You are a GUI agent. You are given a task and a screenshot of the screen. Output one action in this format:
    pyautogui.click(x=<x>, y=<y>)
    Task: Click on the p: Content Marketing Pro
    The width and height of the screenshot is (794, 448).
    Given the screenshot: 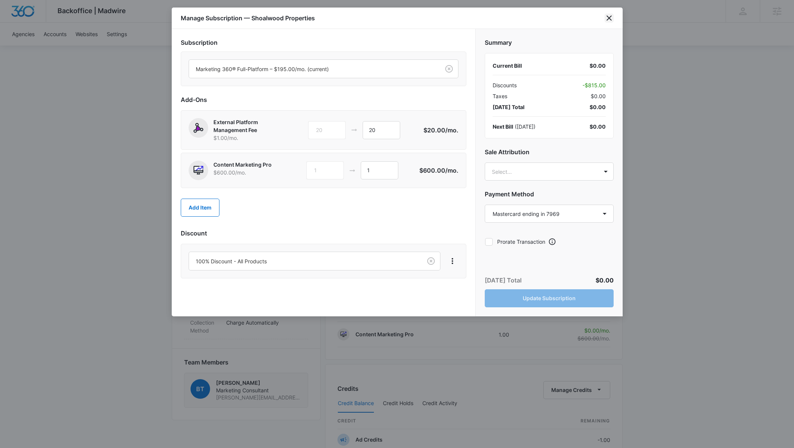 What is the action you would take?
    pyautogui.click(x=246, y=164)
    